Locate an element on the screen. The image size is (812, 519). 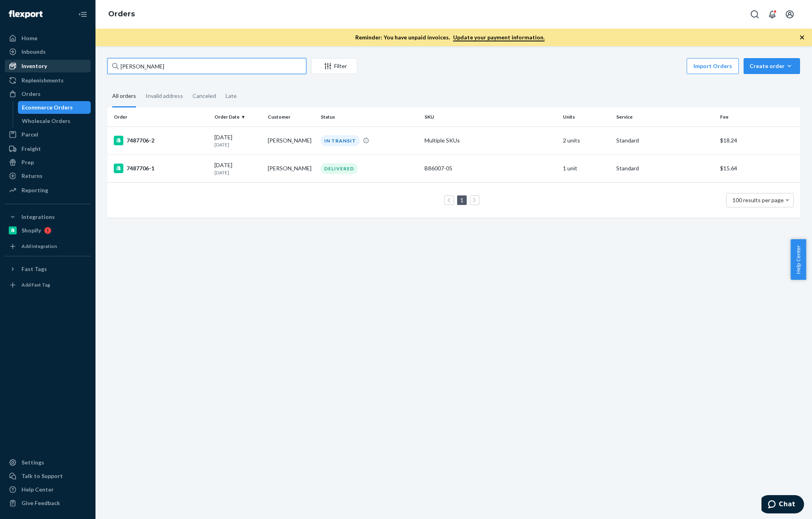
div: Add Fast Tag is located at coordinates (36, 285).